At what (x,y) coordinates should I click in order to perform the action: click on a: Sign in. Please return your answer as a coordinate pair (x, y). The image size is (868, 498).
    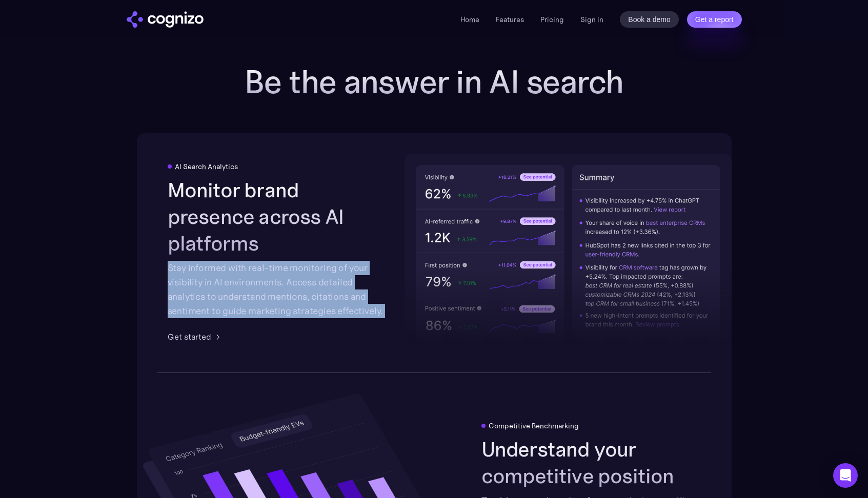
    Looking at the image, I should click on (591, 19).